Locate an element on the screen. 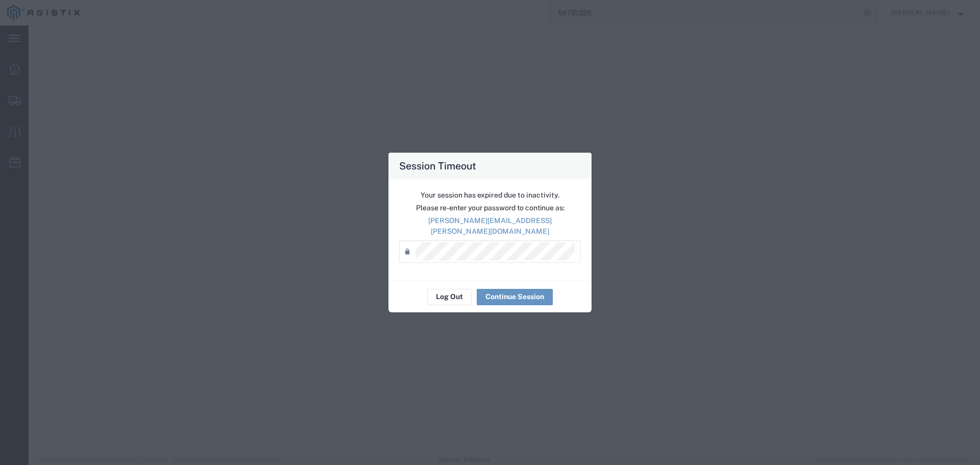 The height and width of the screenshot is (465, 980). button: Continue Session is located at coordinates (515, 297).